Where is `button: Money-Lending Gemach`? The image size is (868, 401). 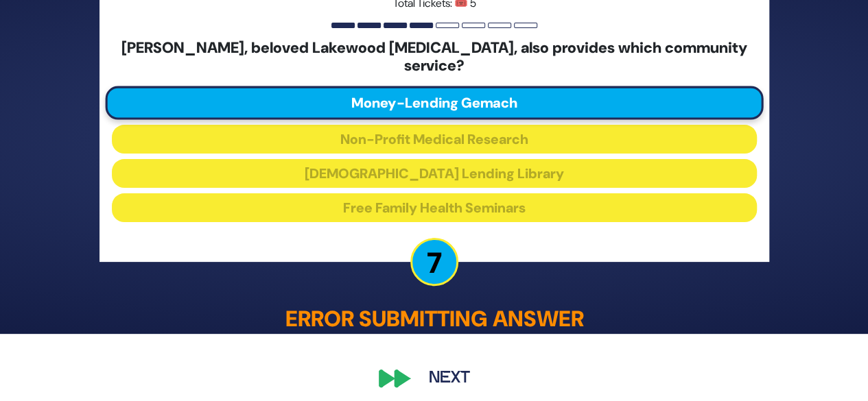 button: Money-Lending Gemach is located at coordinates (434, 102).